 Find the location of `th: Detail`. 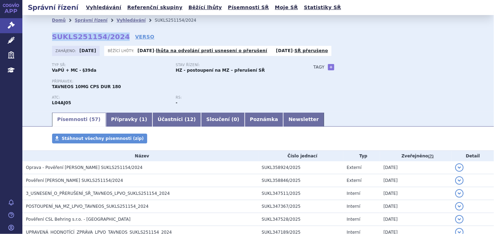

th: Detail is located at coordinates (472, 156).